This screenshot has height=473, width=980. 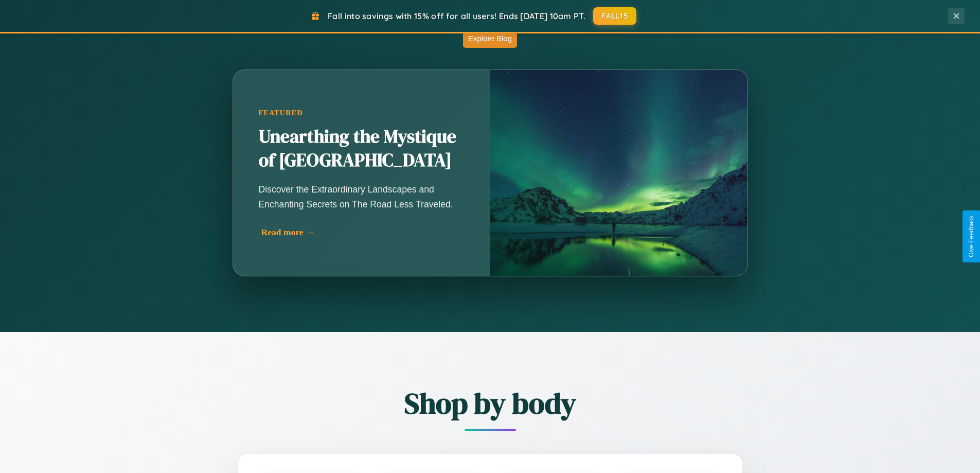 What do you see at coordinates (614, 16) in the screenshot?
I see `button: FALL15` at bounding box center [614, 16].